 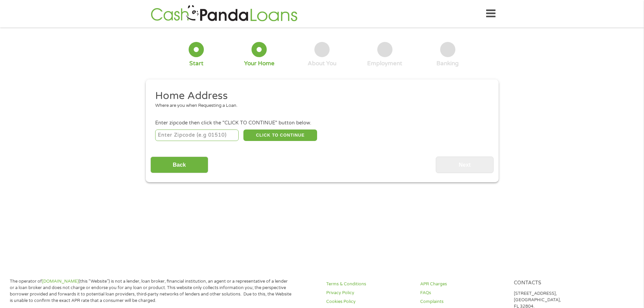 What do you see at coordinates (557, 283) in the screenshot?
I see `h4: Contacts` at bounding box center [557, 283].